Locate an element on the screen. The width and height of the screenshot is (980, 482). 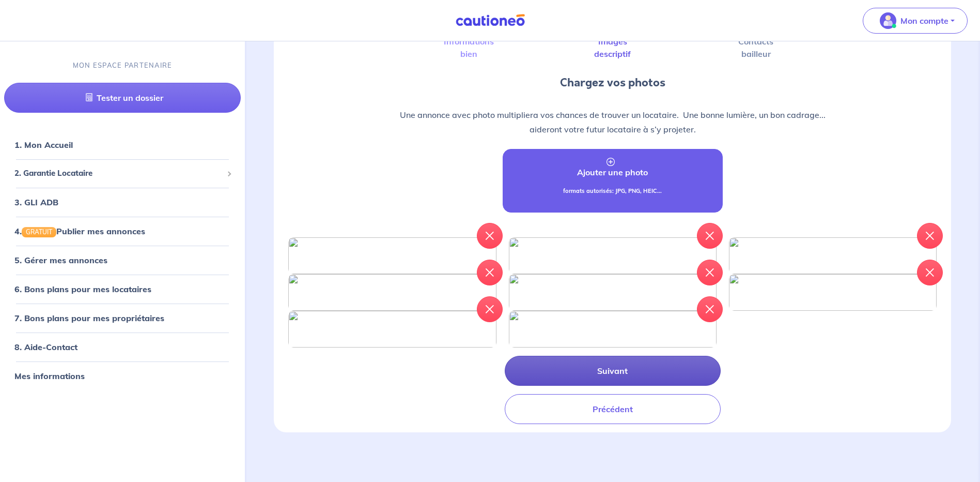
span: 2. Garantie Locataire is located at coordinates (119, 173).